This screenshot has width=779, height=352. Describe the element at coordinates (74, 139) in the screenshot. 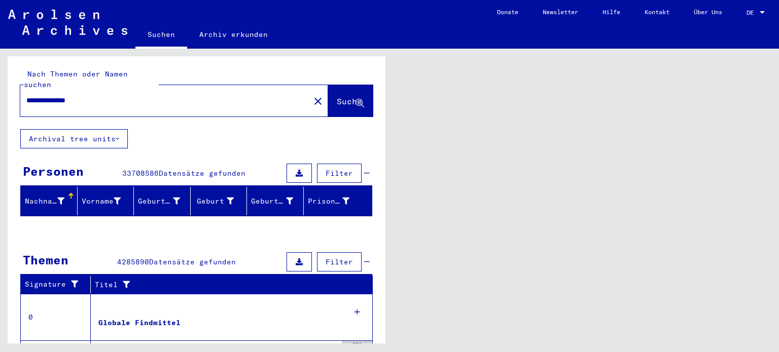

I see `button: Archival tree units` at that location.